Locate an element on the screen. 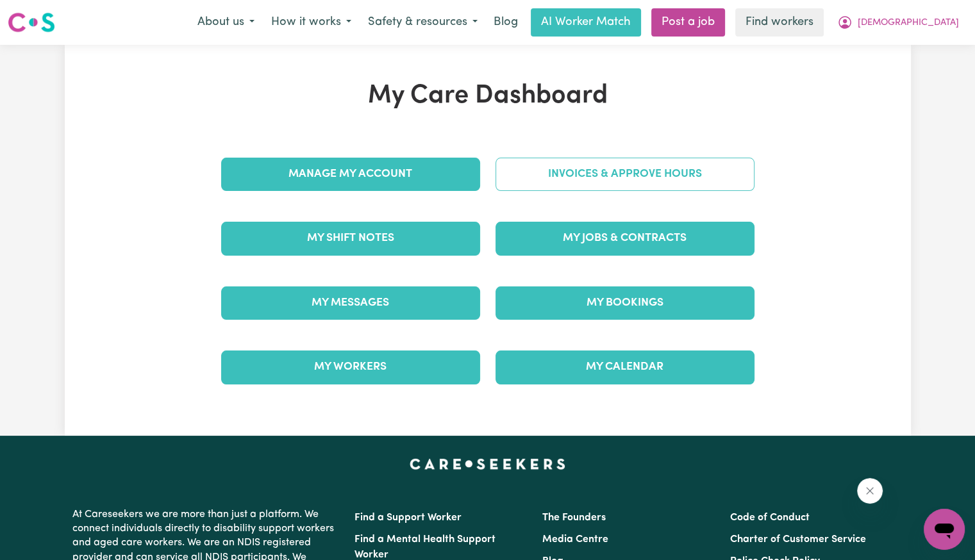 This screenshot has height=560, width=975. a: The Founders is located at coordinates (574, 518).